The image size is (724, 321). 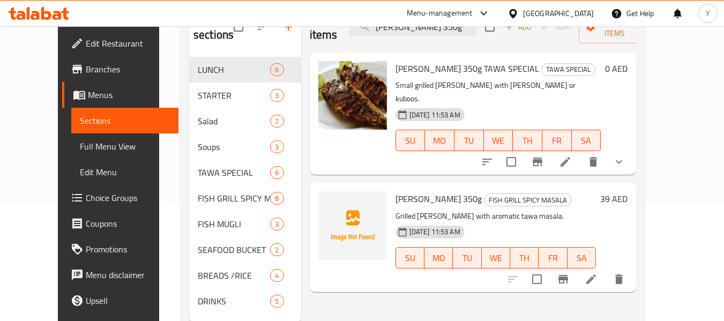 I want to click on span: SA, so click(x=581, y=258).